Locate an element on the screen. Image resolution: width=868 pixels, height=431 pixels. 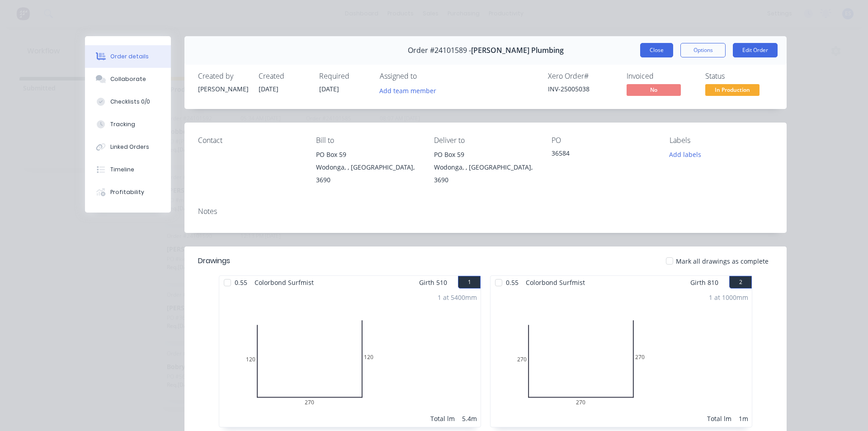
div: Labels is located at coordinates (721, 140).